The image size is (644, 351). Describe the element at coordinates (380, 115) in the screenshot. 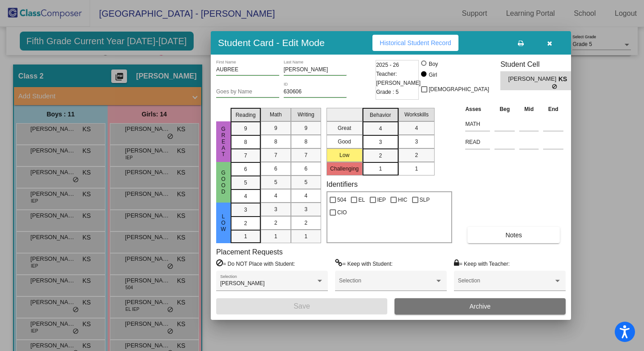

I see `span: Behavior` at that location.